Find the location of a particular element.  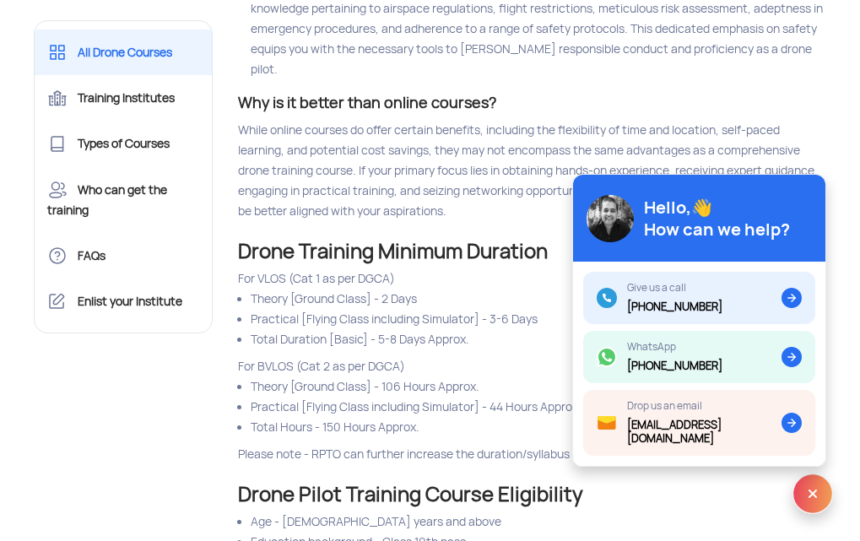

div: WhatsApp is located at coordinates (675, 347).